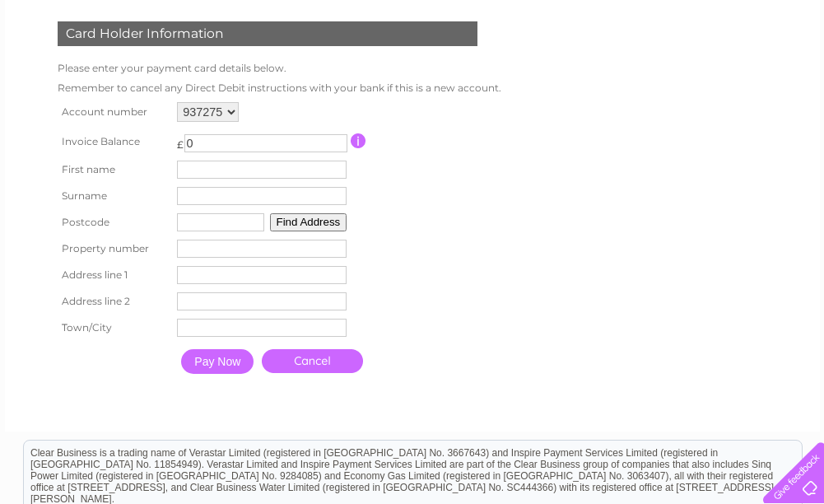  I want to click on span: 0333 014 3131, so click(570, 19).